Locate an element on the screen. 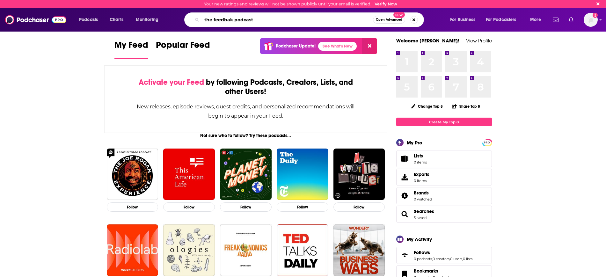  a: Radiolab is located at coordinates (133, 250).